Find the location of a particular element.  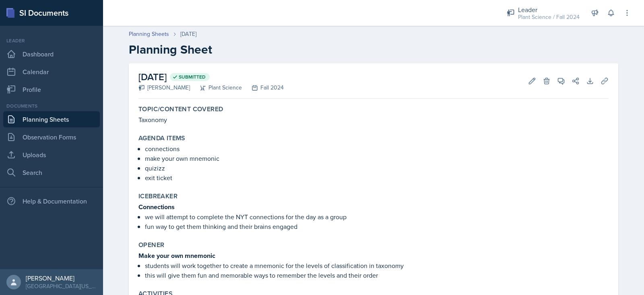

p: Taxonomy is located at coordinates (373, 119).